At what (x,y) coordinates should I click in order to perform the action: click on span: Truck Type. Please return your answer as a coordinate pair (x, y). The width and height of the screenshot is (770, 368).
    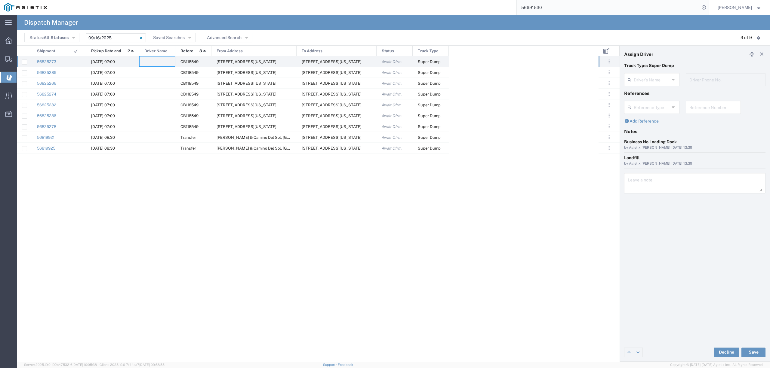
    Looking at the image, I should click on (428, 51).